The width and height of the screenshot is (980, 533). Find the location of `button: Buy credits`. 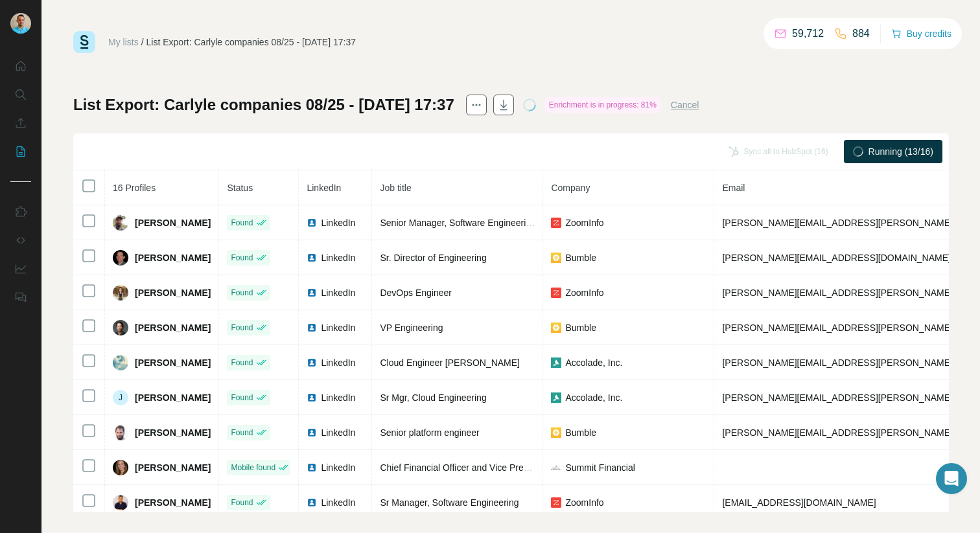

button: Buy credits is located at coordinates (921, 33).